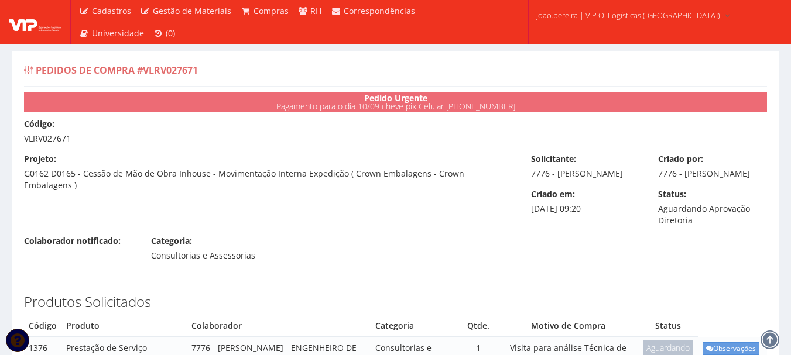 This screenshot has height=355, width=791. Describe the element at coordinates (35, 22) in the screenshot. I see `img: logo` at that location.